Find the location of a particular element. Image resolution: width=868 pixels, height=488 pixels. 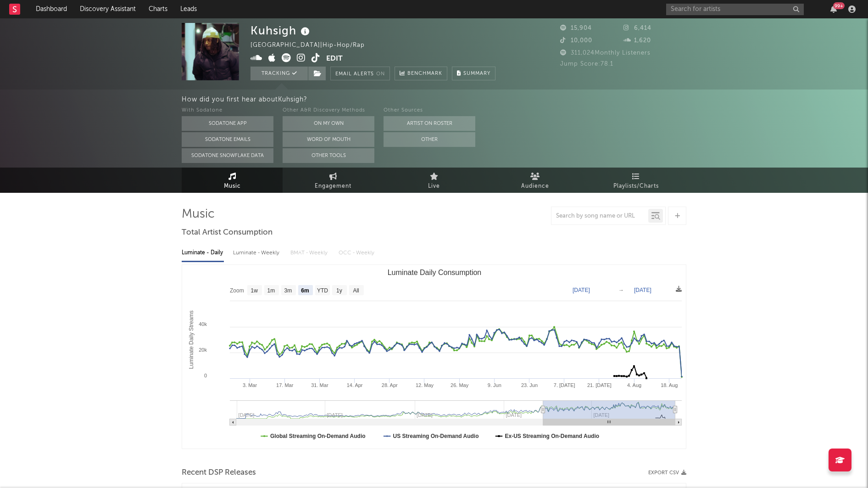

span: Recent DSP Releases is located at coordinates (219, 473).